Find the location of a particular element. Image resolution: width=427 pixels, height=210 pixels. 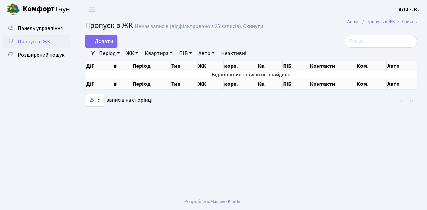

a: ЖК is located at coordinates (132, 53).